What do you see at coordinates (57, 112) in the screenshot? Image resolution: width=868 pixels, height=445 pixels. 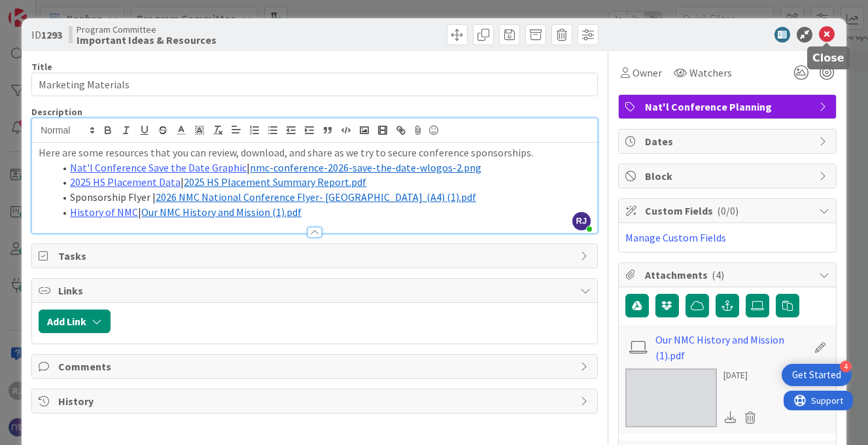 I see `span: Description` at bounding box center [57, 112].